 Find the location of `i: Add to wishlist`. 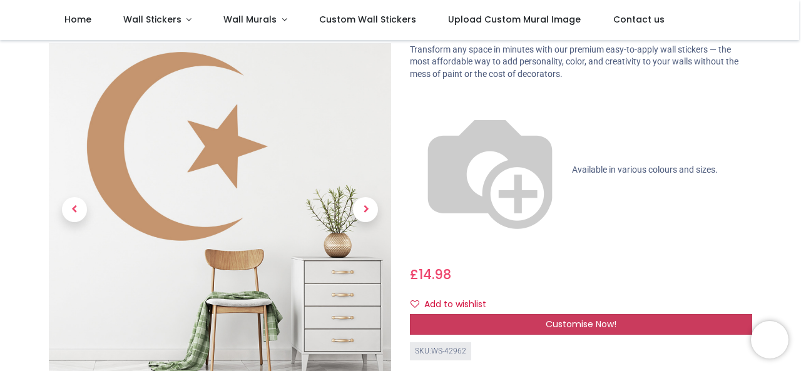

i: Add to wishlist is located at coordinates (415, 304).